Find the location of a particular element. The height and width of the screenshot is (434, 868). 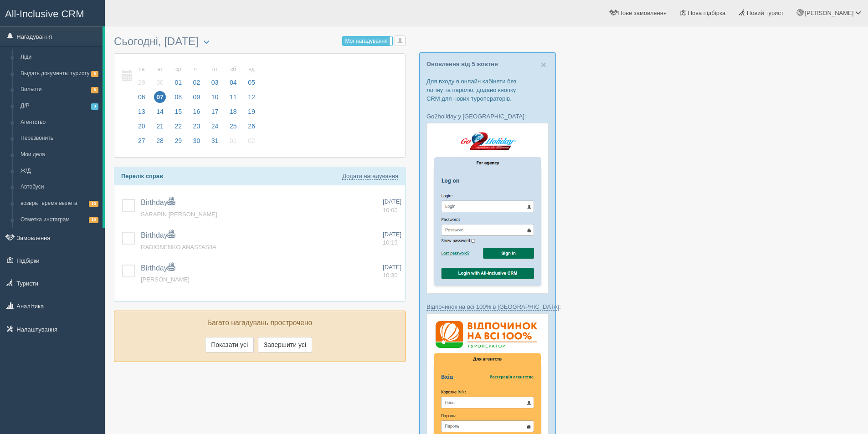

a: 27 is located at coordinates (142, 143).